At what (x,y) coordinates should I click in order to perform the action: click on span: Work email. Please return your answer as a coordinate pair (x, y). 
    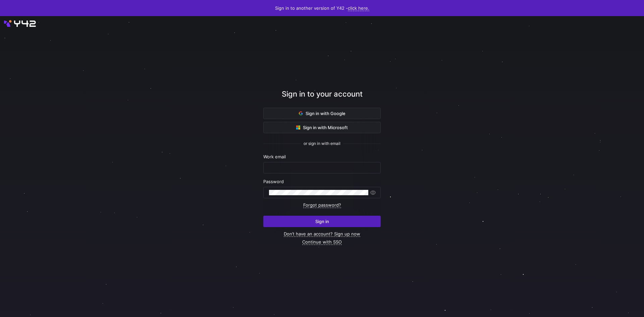
    Looking at the image, I should click on (274, 156).